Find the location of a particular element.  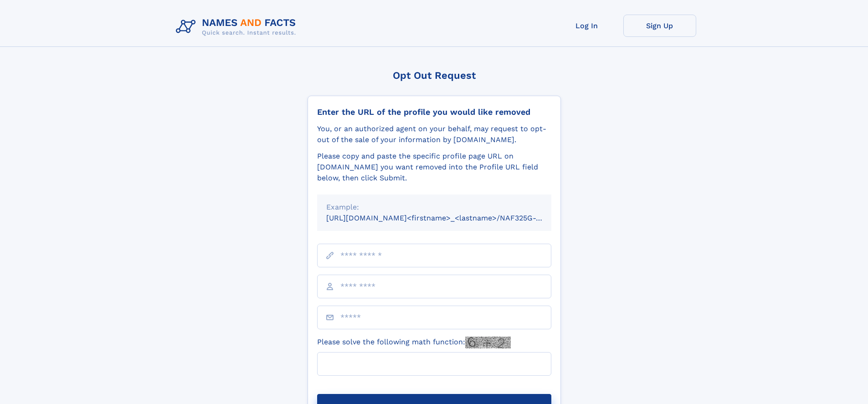

div: Example: is located at coordinates (434, 207).